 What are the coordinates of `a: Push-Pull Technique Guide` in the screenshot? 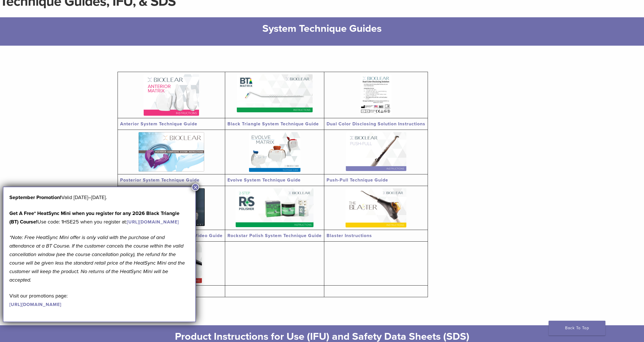 It's located at (357, 180).